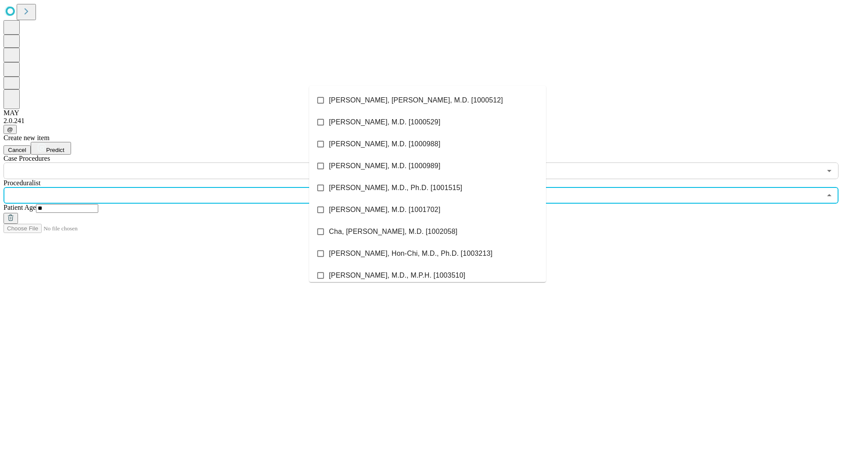 The width and height of the screenshot is (842, 473). Describe the element at coordinates (421, 121) in the screenshot. I see `div: 2.0.241` at that location.